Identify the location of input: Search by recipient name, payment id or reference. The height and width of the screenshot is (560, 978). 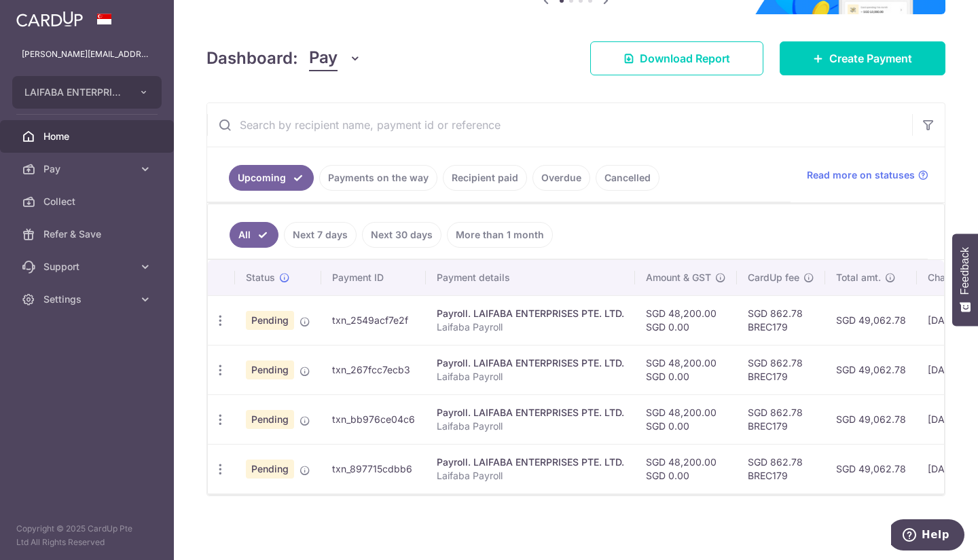
(560, 125).